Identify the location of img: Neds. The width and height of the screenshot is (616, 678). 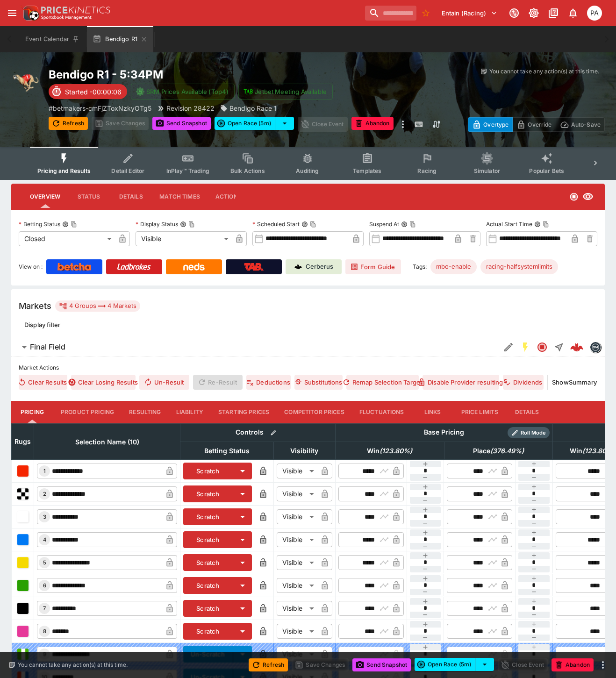
(194, 267).